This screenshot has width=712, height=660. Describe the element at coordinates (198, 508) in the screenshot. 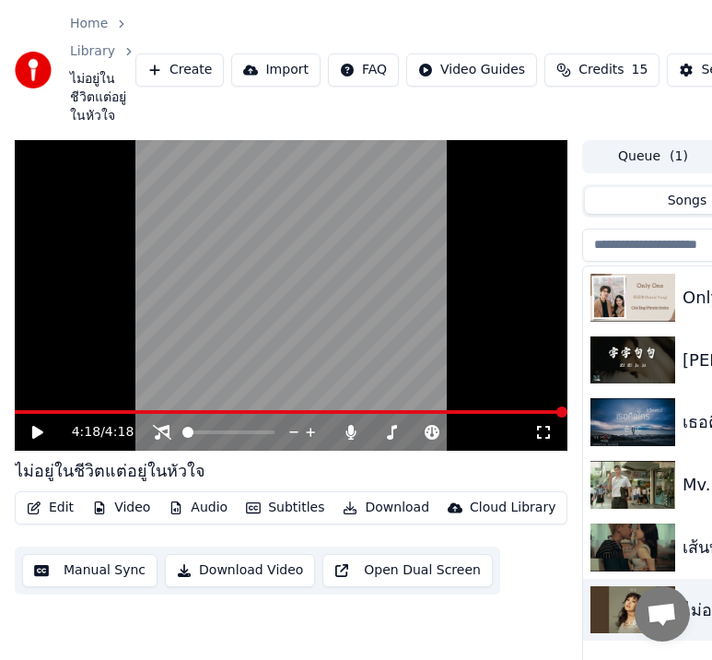

I see `button: Audio` at that location.